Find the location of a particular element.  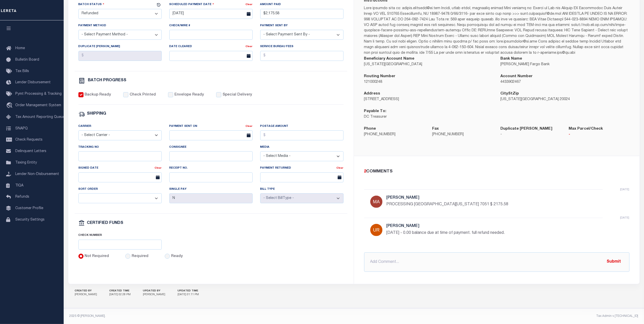

label: CityStZip is located at coordinates (510, 94).